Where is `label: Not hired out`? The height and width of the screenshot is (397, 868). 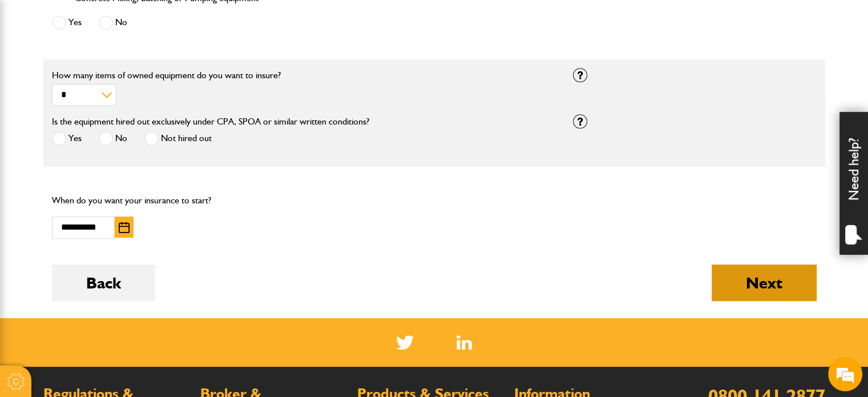
label: Not hired out is located at coordinates (178, 139).